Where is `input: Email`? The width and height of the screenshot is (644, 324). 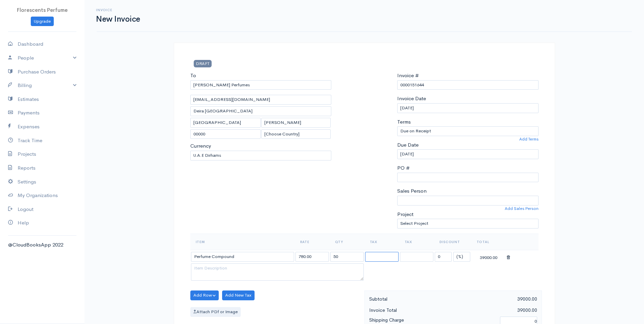 input: Email is located at coordinates (261, 99).